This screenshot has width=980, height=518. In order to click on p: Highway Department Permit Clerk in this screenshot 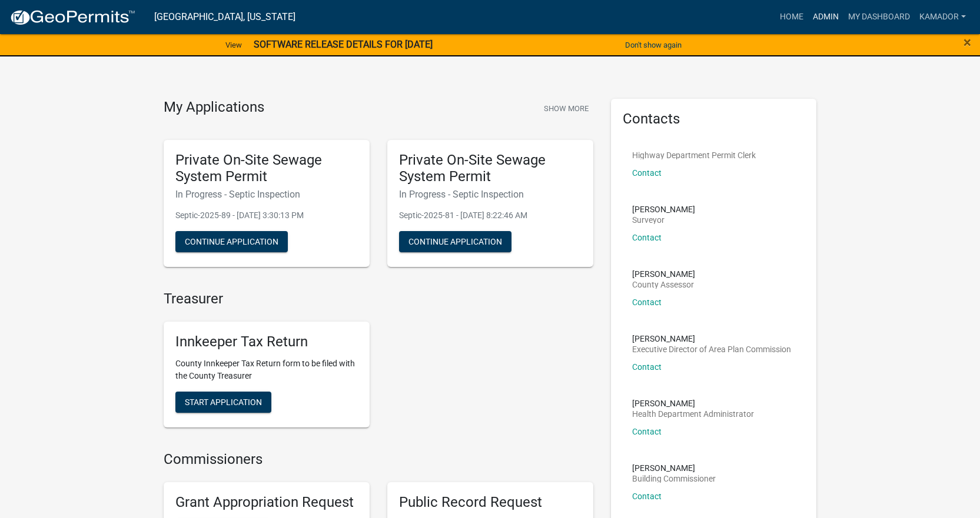, I will do `click(694, 155)`.